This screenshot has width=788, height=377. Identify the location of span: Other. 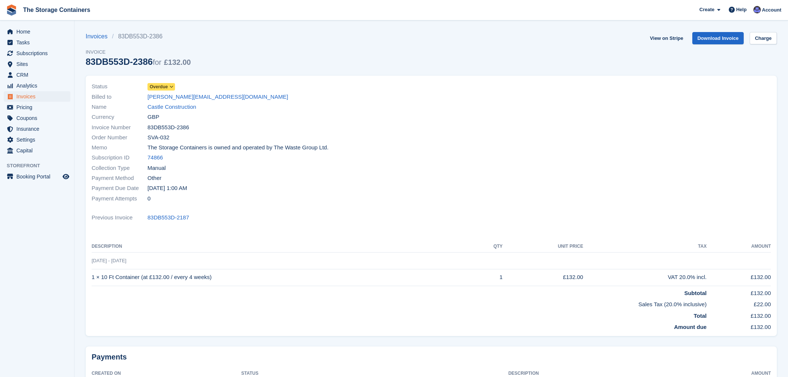
(154, 178).